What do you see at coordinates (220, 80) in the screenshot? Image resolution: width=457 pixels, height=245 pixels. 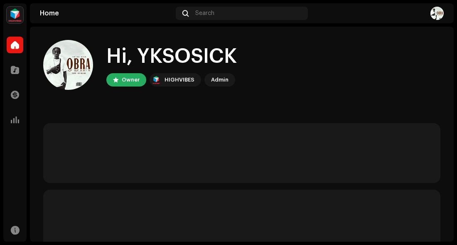 I see `div: Admin` at bounding box center [220, 80].